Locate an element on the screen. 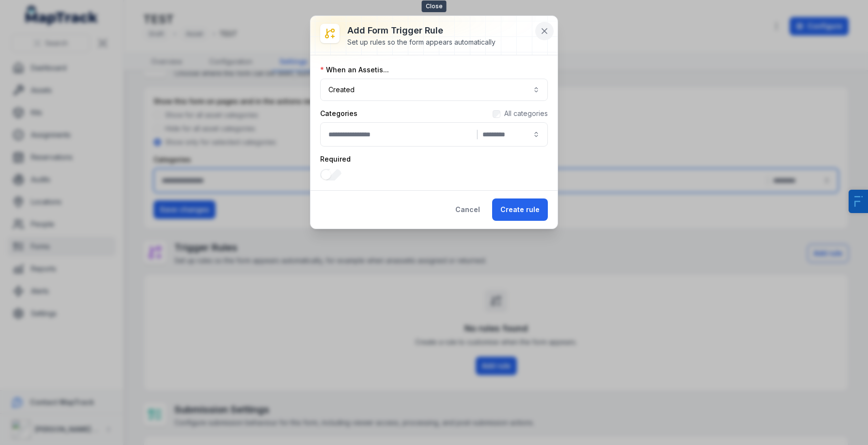  input: :r1cr:-form-item-label is located at coordinates (331, 174).